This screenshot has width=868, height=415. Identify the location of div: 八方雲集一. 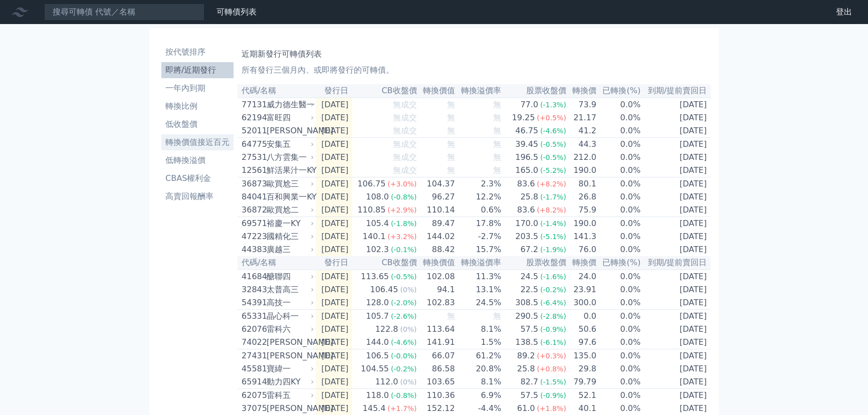
(289, 158).